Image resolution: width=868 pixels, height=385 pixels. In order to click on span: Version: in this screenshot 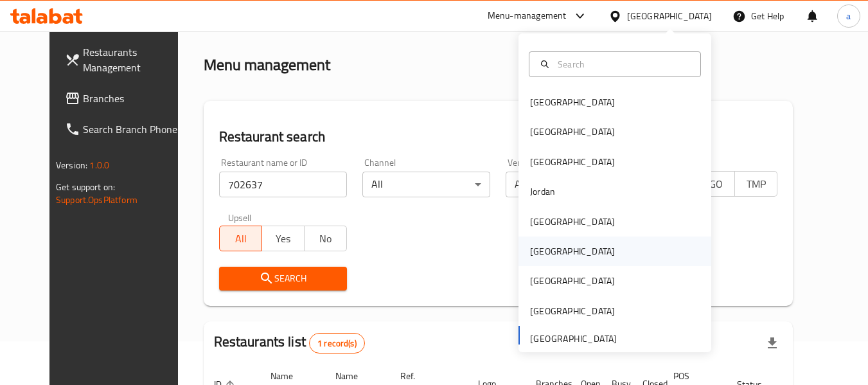, I will do `click(72, 165)`.